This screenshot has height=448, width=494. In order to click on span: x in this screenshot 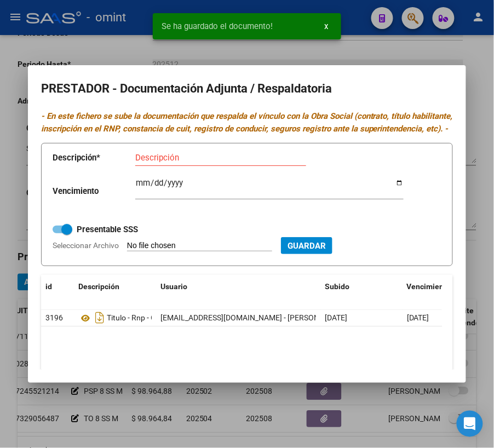, I will do `click(325, 26)`.